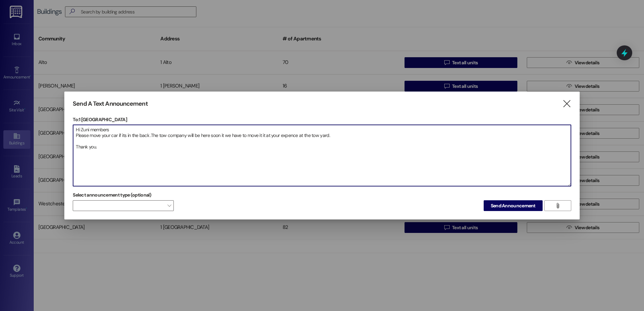  I want to click on button: Send Announcement, so click(513, 206).